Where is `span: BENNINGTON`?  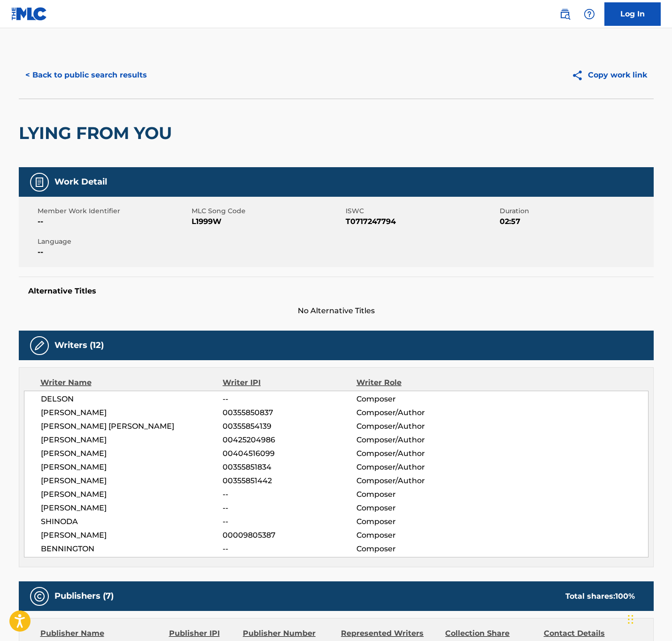
span: BENNINGTON is located at coordinates (132, 549).